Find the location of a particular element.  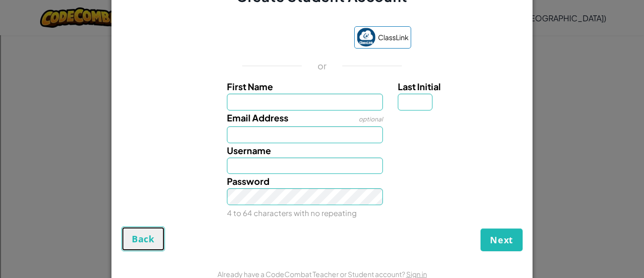

p: or is located at coordinates (322, 66).